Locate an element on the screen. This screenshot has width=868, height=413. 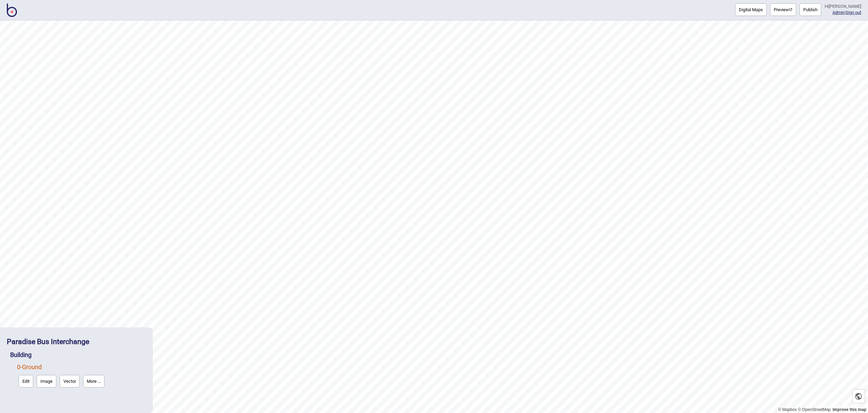
button: Image is located at coordinates (46, 381).